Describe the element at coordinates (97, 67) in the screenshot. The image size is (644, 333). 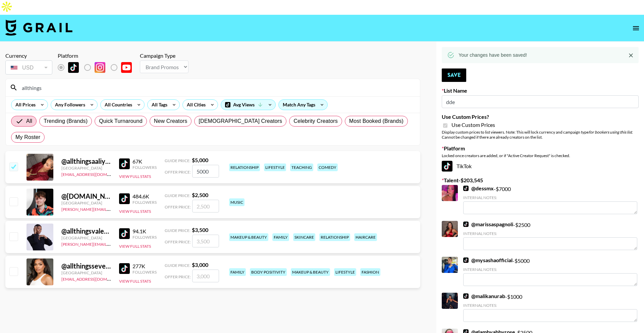
I see `div: List locked to TikTok.` at that location.